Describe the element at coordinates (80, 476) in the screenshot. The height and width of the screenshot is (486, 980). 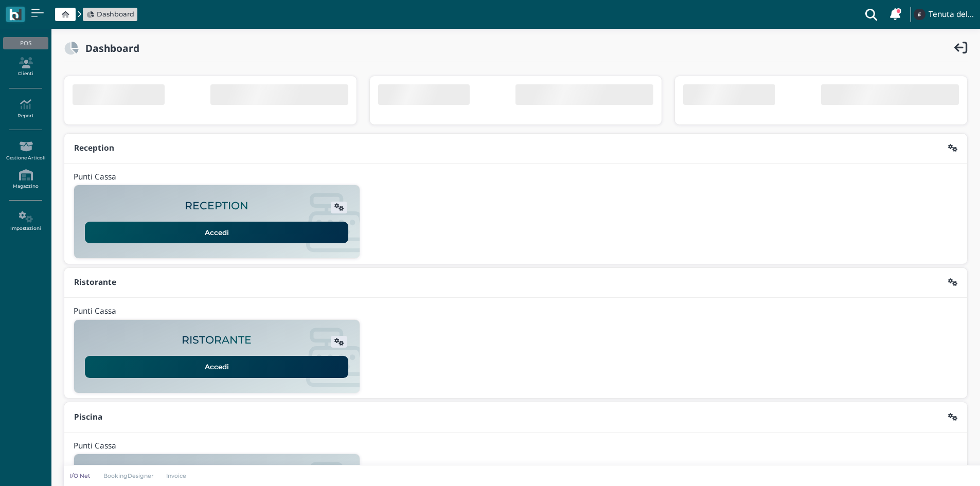
I see `p: I/O Net` at that location.